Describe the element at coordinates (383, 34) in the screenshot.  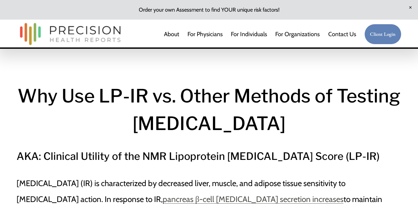
I see `a: Client Login` at that location.